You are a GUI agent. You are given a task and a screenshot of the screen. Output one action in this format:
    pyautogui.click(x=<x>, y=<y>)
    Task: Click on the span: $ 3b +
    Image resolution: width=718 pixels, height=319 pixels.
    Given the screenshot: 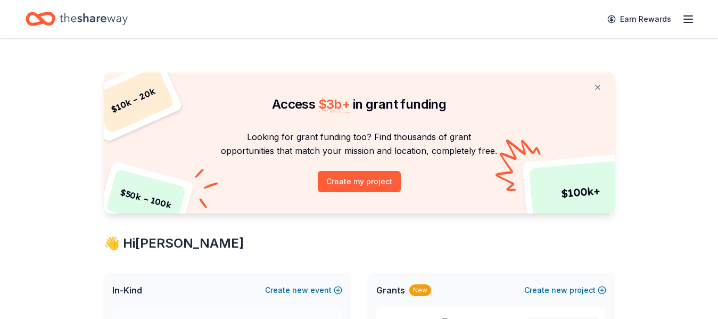 What is the action you would take?
    pyautogui.click(x=334, y=104)
    